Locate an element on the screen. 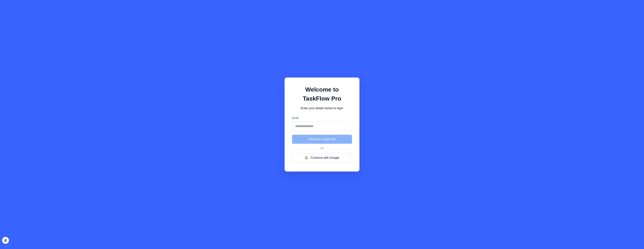  label: Email is located at coordinates (322, 118).